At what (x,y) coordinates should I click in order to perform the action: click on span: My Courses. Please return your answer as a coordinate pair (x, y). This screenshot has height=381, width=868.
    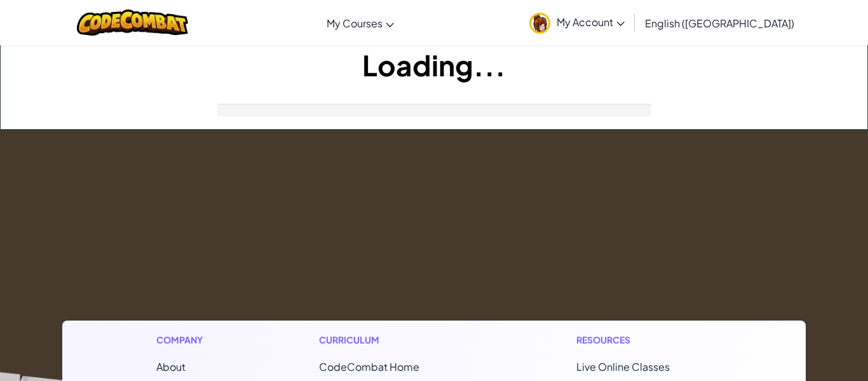
    Looking at the image, I should click on (355, 23).